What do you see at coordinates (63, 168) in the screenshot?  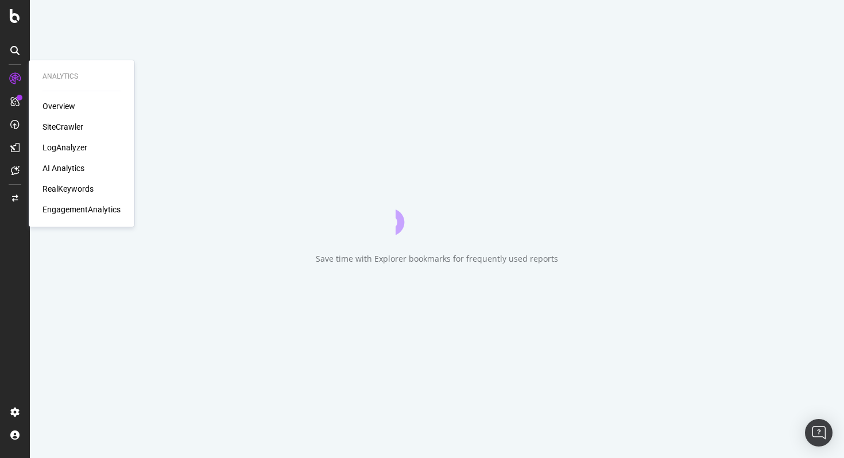 I see `a: AI Analytics` at bounding box center [63, 168].